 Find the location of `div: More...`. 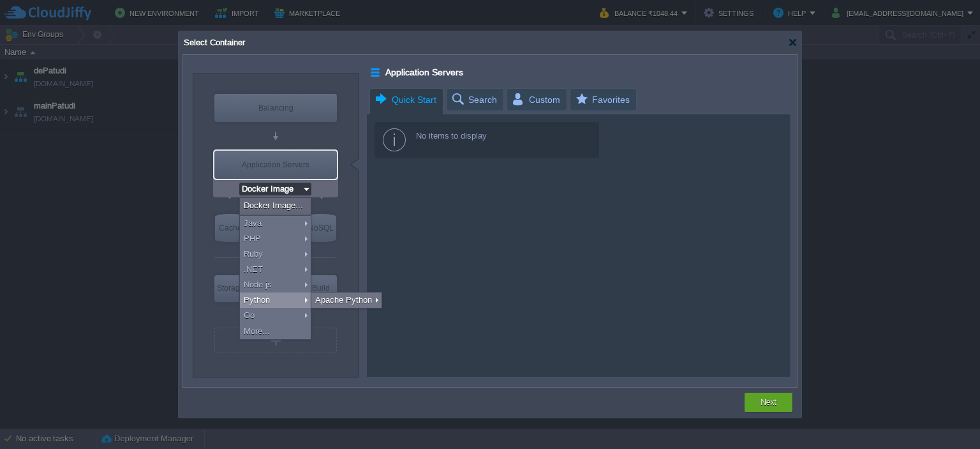

div: More... is located at coordinates (275, 331).